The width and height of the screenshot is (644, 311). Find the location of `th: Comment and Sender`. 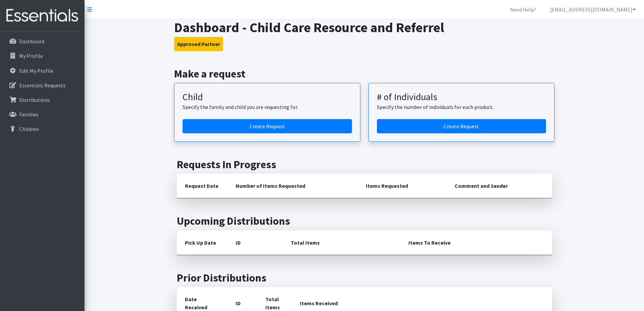

th: Comment and Sender is located at coordinates (499, 186).